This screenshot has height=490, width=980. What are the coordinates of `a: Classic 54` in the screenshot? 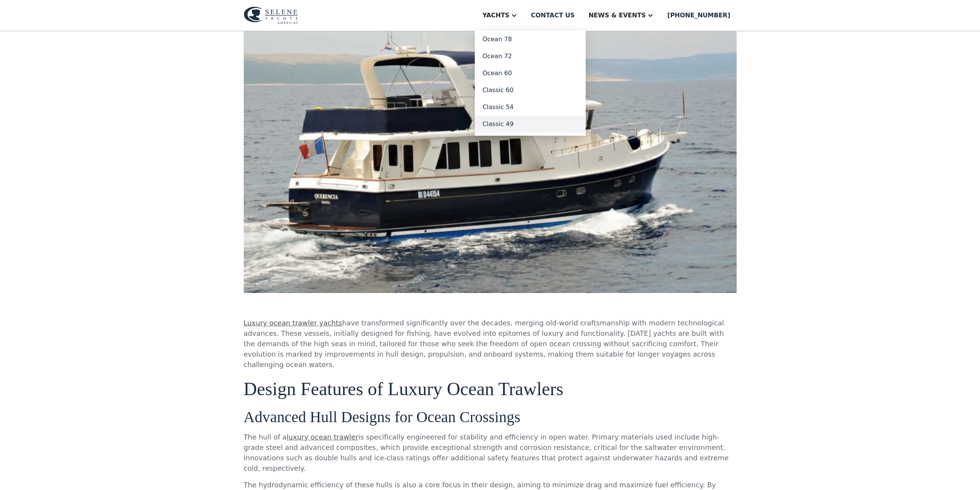 It's located at (530, 107).